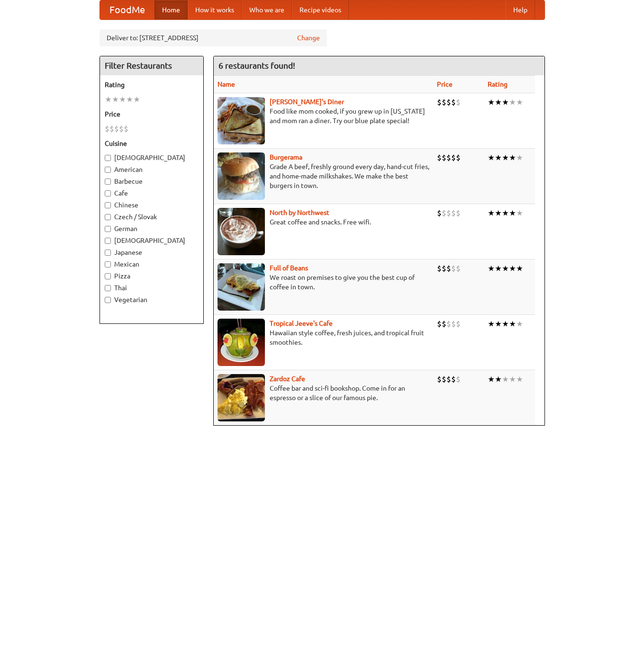 The image size is (644, 670). Describe the element at coordinates (300, 212) in the screenshot. I see `b: North by Northwest` at that location.